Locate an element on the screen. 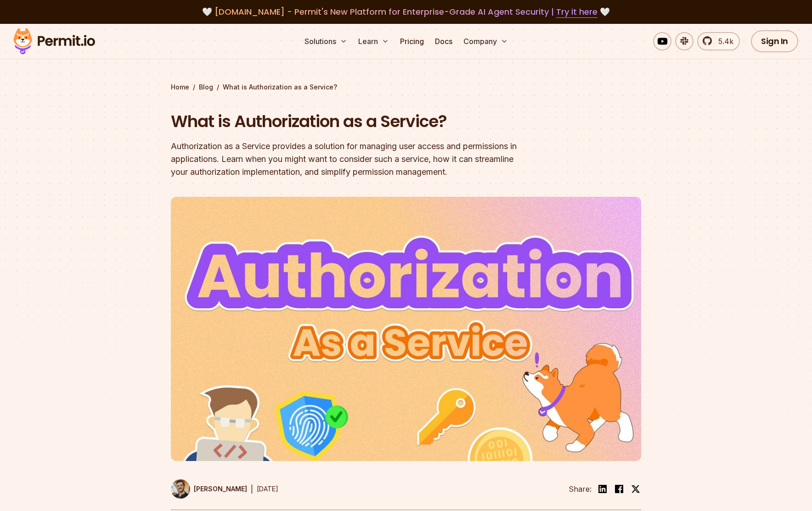  img: twitter is located at coordinates (635, 489).